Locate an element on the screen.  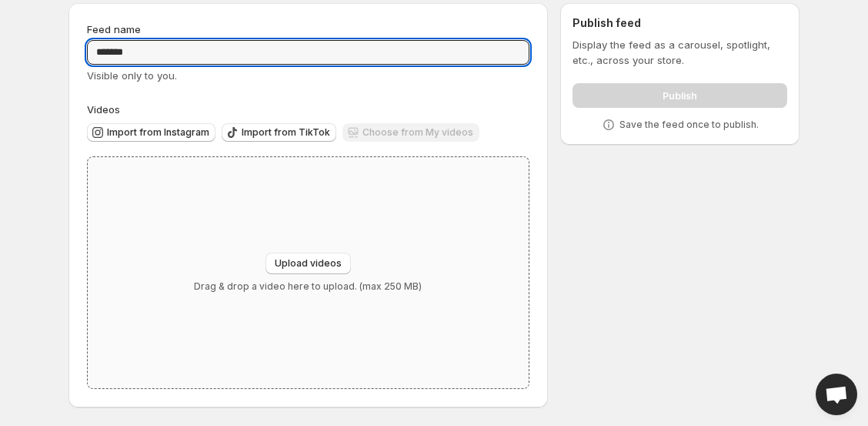
p: Save the feed once to publish. is located at coordinates (689, 124).